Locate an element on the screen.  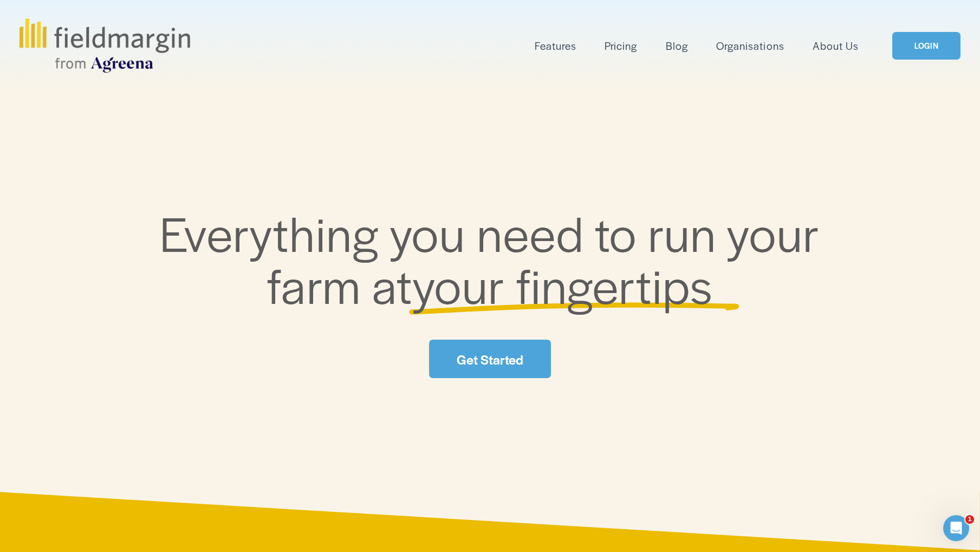
a: Get Started is located at coordinates (490, 359).